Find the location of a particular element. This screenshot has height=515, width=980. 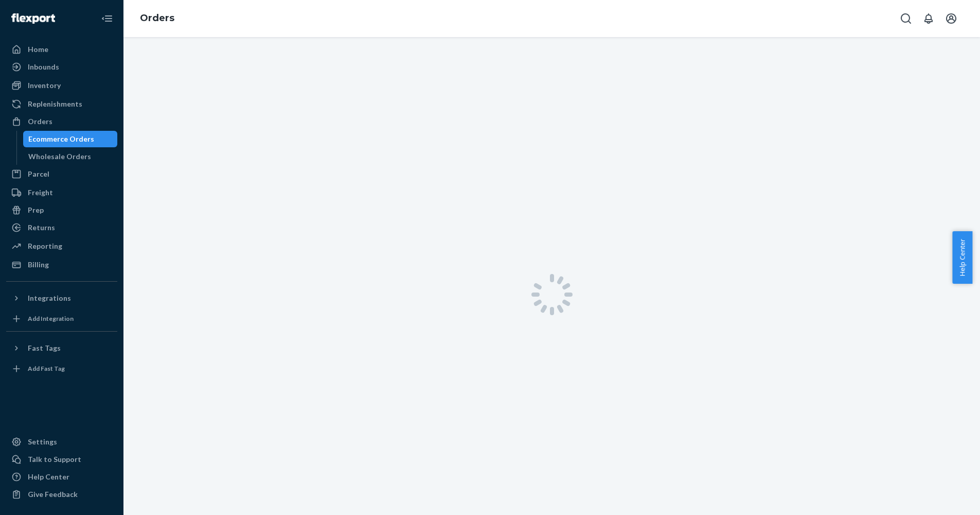

a: Parcel is located at coordinates (62, 174).